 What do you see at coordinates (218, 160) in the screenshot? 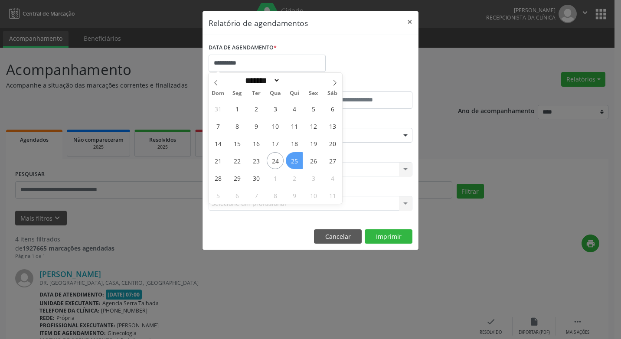
I see `span: Setembro 21, 2025` at bounding box center [218, 160].